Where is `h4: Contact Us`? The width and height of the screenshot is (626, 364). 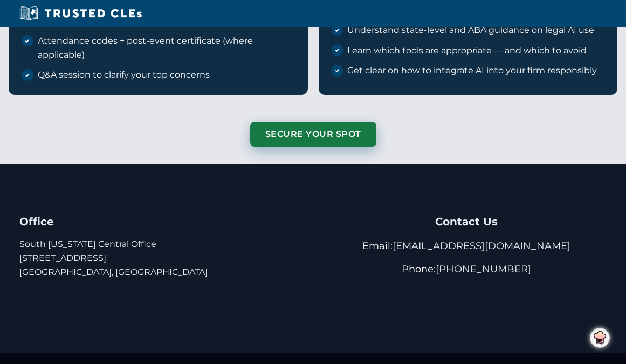
h4: Contact Us is located at coordinates (467, 222).